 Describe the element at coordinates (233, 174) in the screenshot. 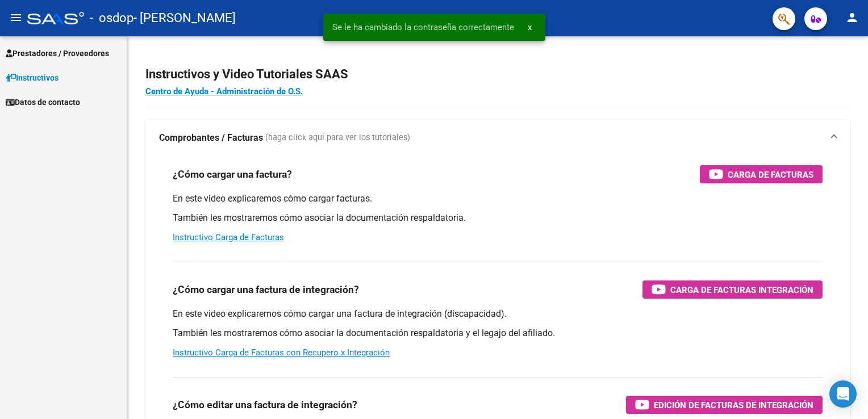

I see `h3: ¿Cómo cargar una factura?` at that location.